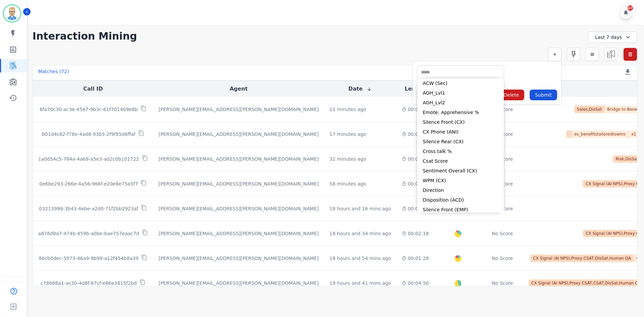 The width and height of the screenshot is (644, 317). What do you see at coordinates (460, 83) in the screenshot?
I see `li: ACW (Sec)` at bounding box center [460, 83].